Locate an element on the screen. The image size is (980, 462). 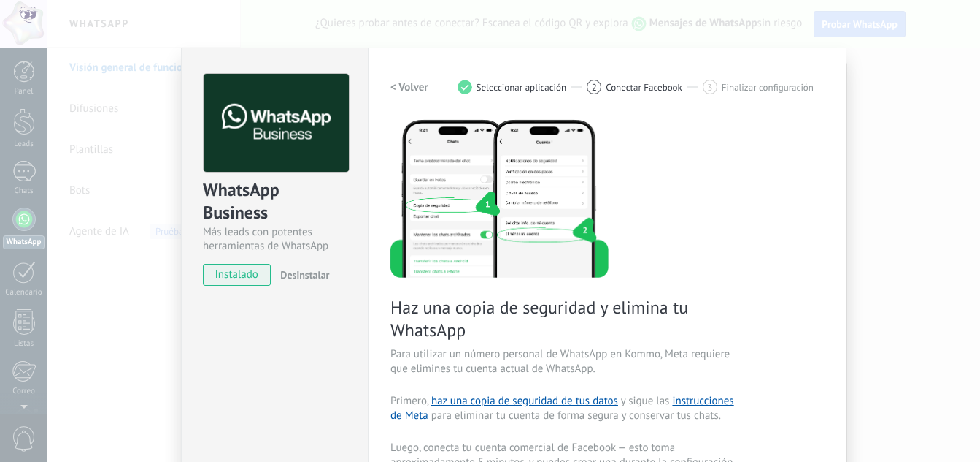
span: 2 is located at coordinates (595, 87).